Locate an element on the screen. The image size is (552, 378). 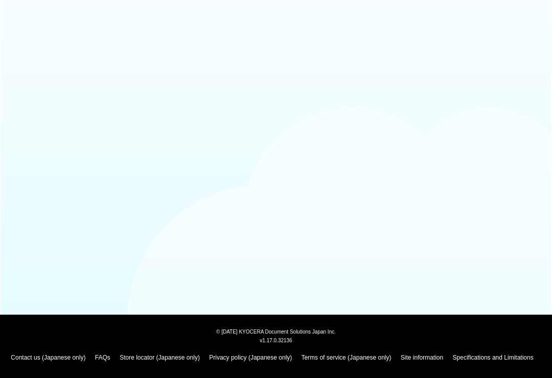
a: Terms of service (Japanese only) is located at coordinates (346, 358).